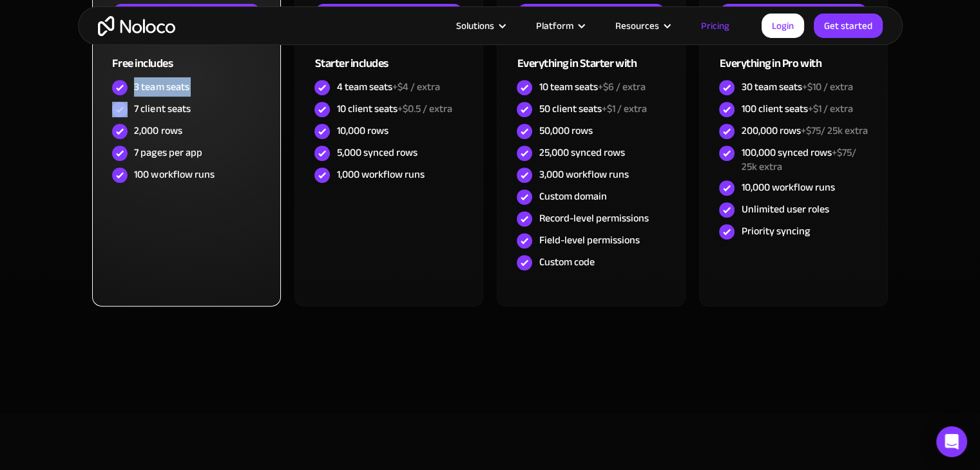  I want to click on div: 50,000 rows, so click(565, 131).